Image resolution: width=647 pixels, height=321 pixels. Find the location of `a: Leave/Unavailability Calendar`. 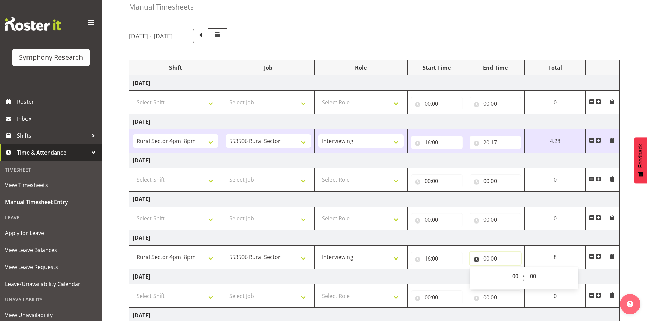

a: Leave/Unavailability Calendar is located at coordinates (51, 284).